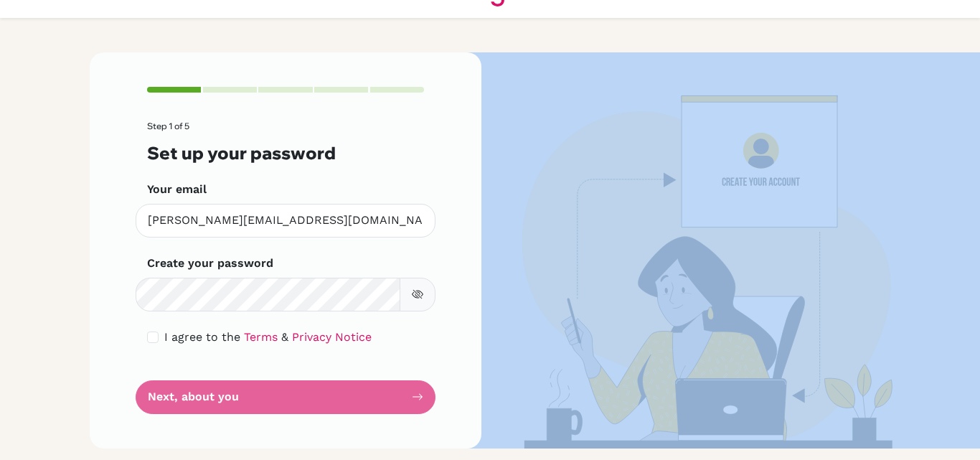  Describe the element at coordinates (176, 190) in the screenshot. I see `label: Your email` at that location.